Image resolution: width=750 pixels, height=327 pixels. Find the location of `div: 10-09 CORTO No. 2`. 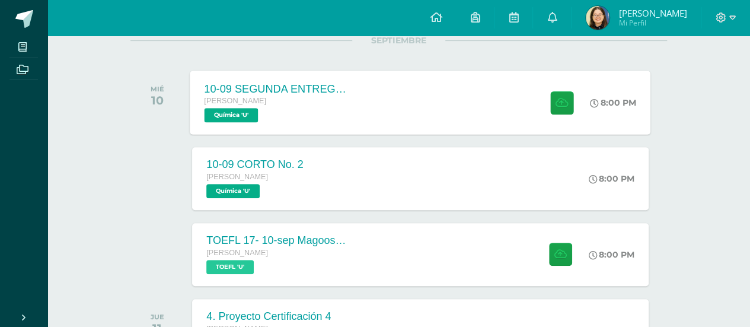

div: 10-09 CORTO No. 2 is located at coordinates (254, 164).